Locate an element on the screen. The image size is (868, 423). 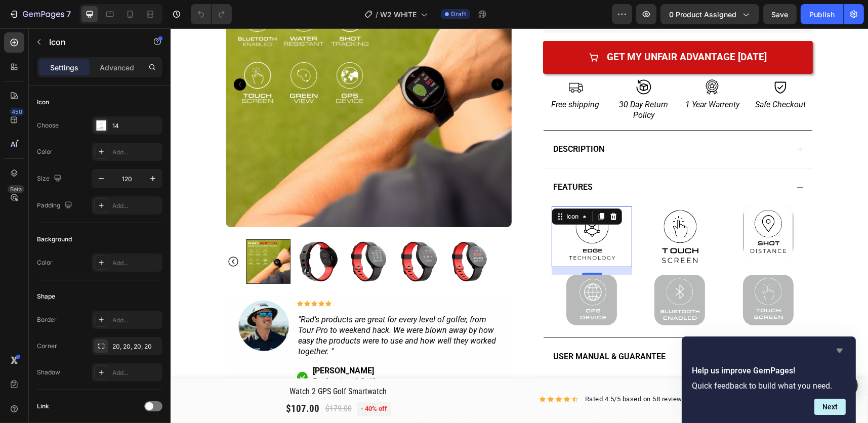
h2: Help us improve GemPages! is located at coordinates (769, 371).